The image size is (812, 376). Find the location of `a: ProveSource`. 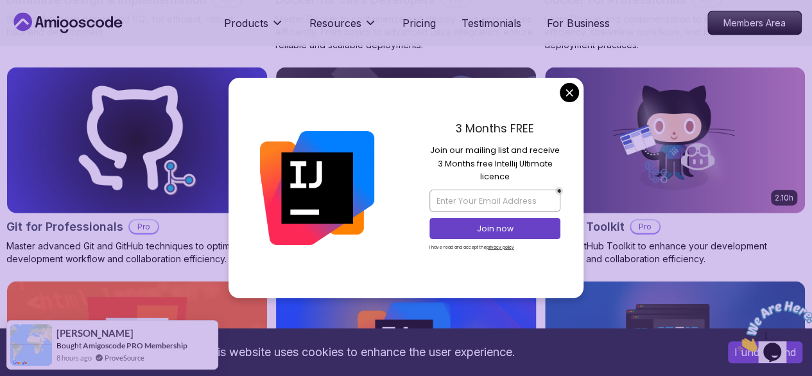

a: ProveSource is located at coordinates (125, 357).